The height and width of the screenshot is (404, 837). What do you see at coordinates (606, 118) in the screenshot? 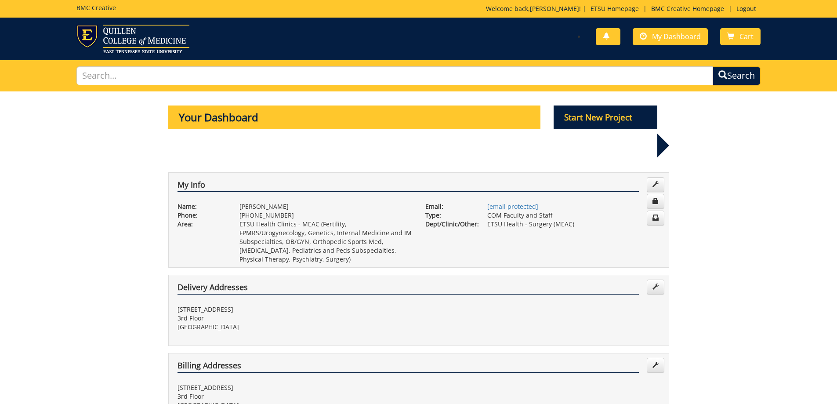
I see `a: Start New Project` at bounding box center [606, 118].